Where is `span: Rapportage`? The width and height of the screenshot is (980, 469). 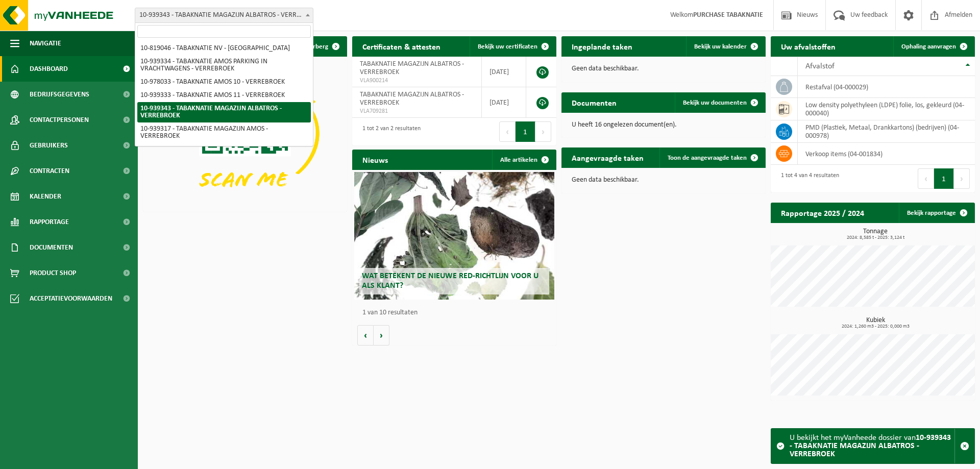 span: Rapportage is located at coordinates (49, 222).